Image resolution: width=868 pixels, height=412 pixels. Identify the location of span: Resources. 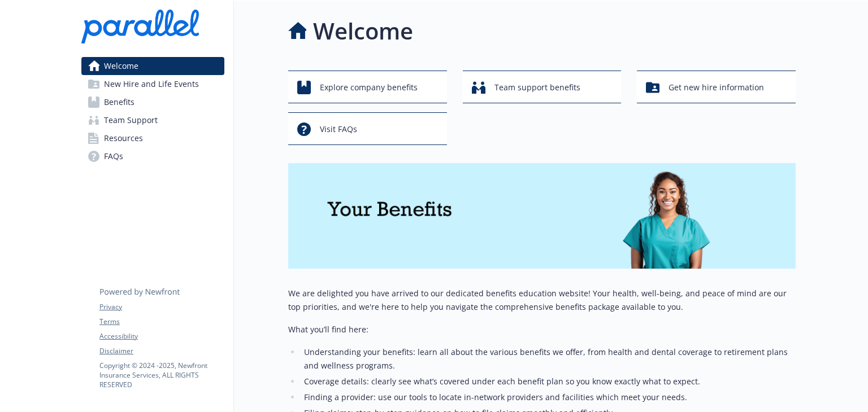
(123, 138).